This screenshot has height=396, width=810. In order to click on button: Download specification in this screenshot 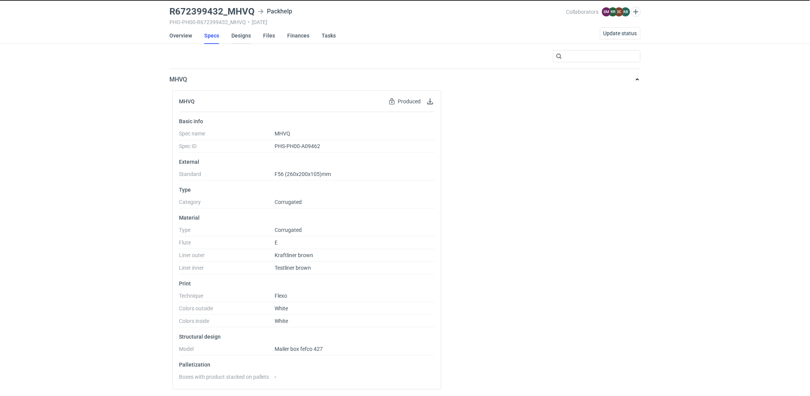, I will do `click(430, 101)`.